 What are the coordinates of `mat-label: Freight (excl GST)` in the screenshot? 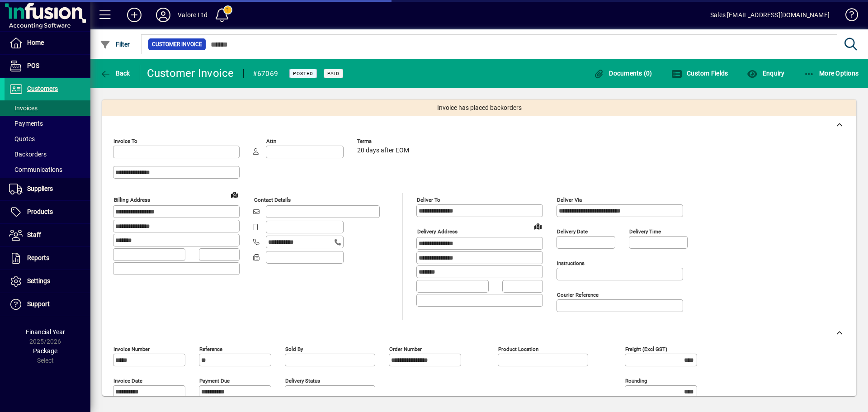 It's located at (646, 349).